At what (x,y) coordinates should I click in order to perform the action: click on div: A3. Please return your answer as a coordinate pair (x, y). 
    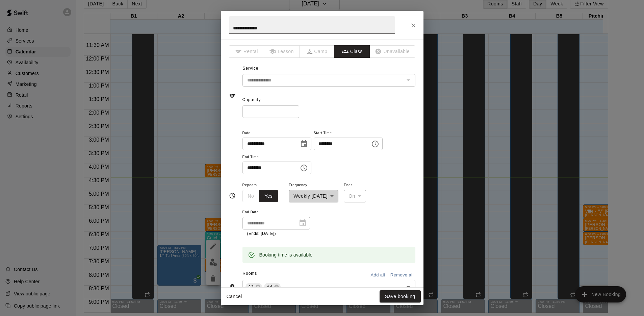
    Looking at the image, I should click on (254, 287).